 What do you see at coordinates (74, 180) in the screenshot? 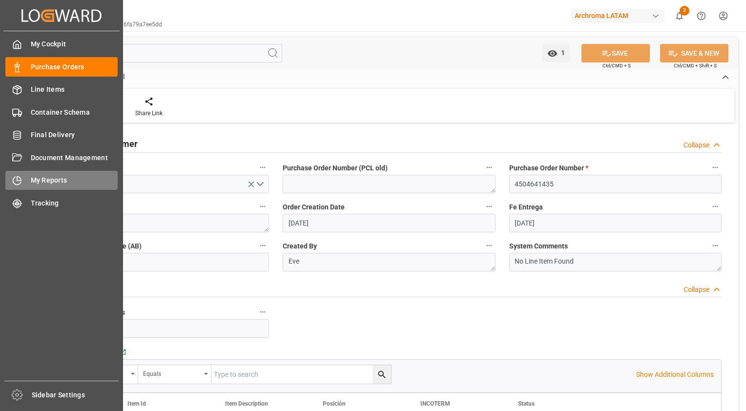
I see `span: My Reports` at bounding box center [74, 180].